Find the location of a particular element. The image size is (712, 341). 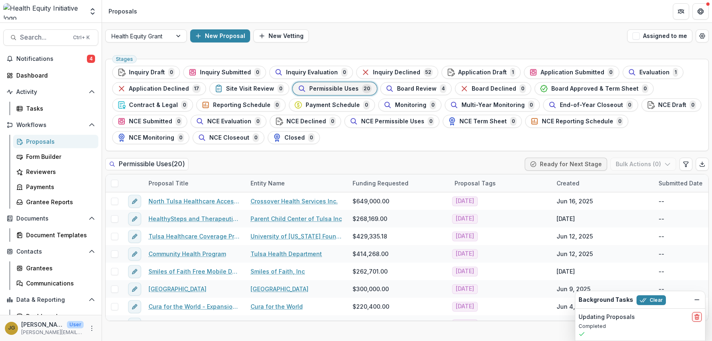

div: Created is located at coordinates (568, 183).